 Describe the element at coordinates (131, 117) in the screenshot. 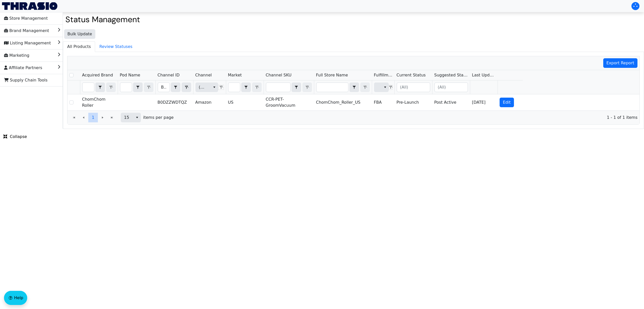

I see `span: Page size` at that location.